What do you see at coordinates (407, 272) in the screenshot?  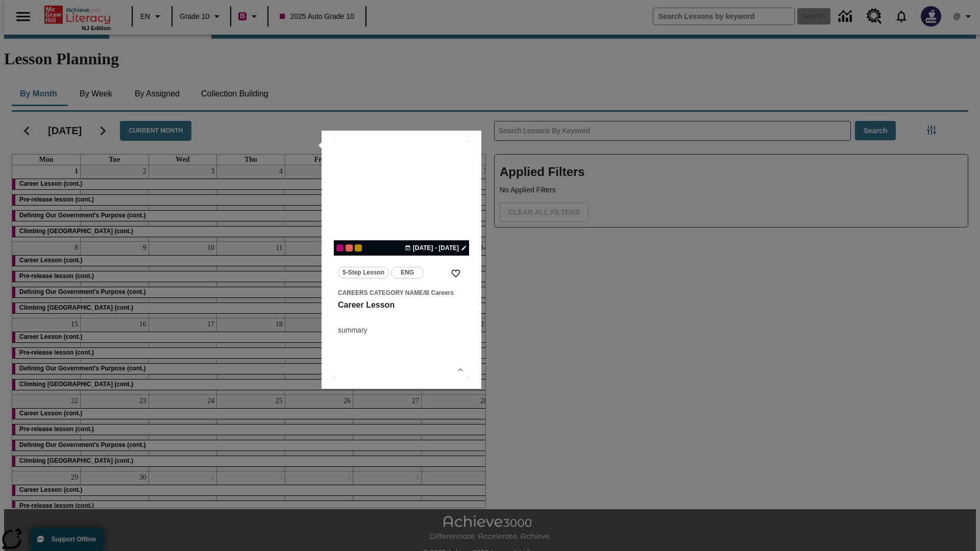 I see `button: ENG` at bounding box center [407, 272].